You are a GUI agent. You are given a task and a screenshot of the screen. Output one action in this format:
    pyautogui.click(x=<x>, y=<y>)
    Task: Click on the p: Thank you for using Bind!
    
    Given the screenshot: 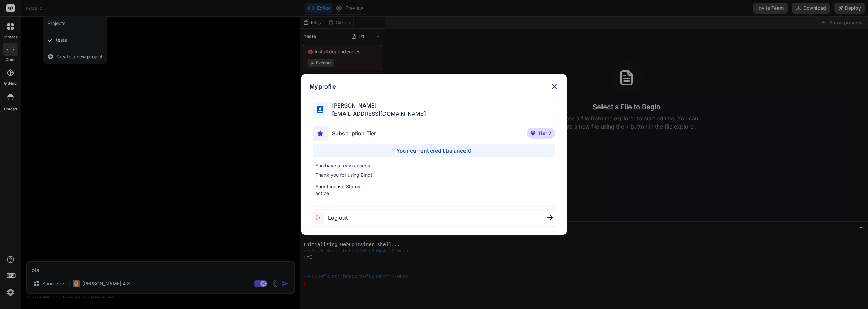 What is the action you would take?
    pyautogui.click(x=434, y=175)
    